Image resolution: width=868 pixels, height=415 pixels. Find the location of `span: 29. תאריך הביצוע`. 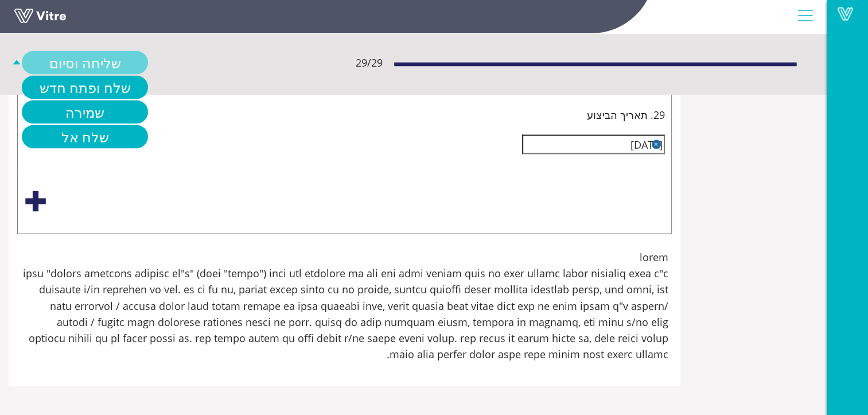

span: 29. תאריך הביצוע is located at coordinates (626, 115).